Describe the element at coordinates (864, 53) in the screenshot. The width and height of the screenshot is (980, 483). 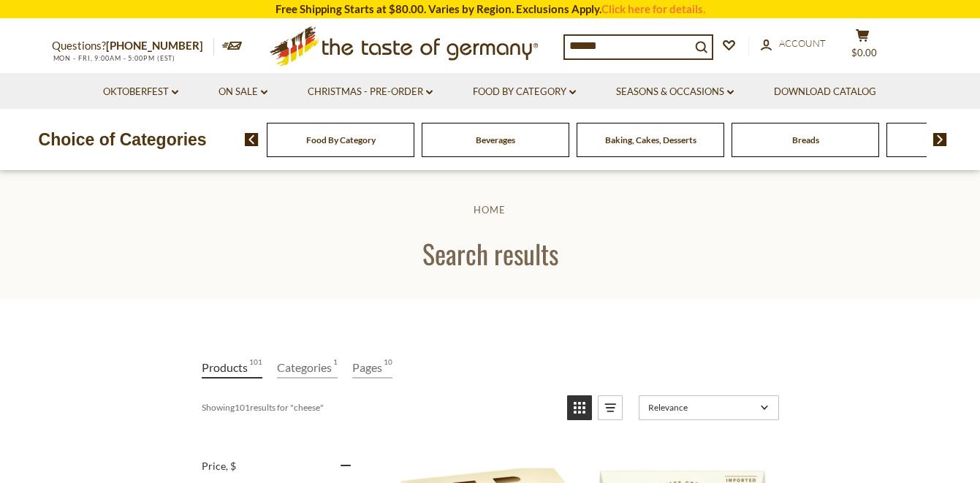
I see `span: $0.00` at that location.